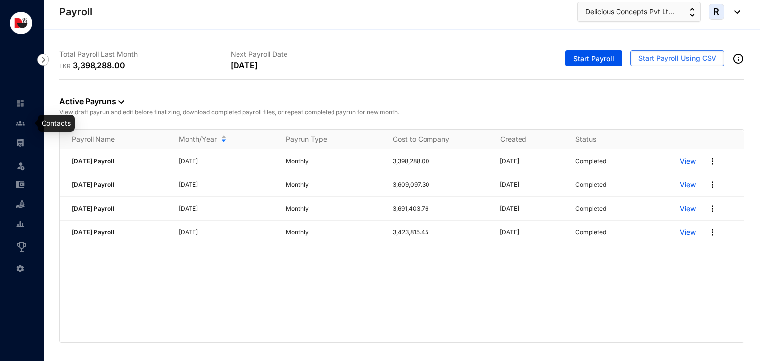 The height and width of the screenshot is (361, 760). What do you see at coordinates (20, 103) in the screenshot?
I see `img: home-unselected.a29eae3204392db15eaf.svg` at bounding box center [20, 103].